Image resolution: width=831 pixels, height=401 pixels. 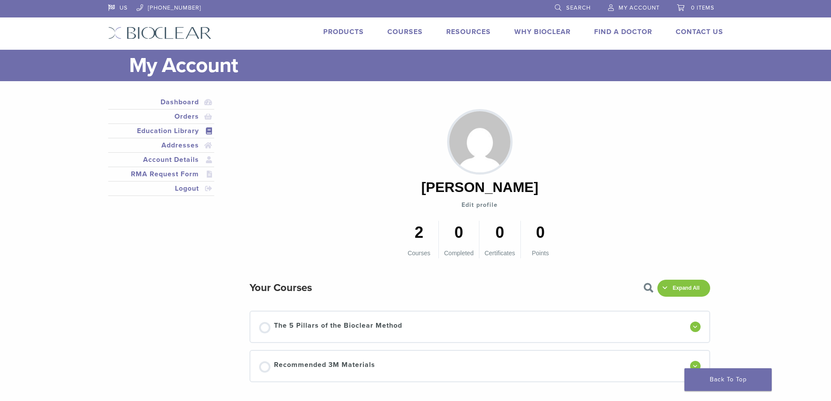 I want to click on span: 0 items, so click(x=702, y=8).